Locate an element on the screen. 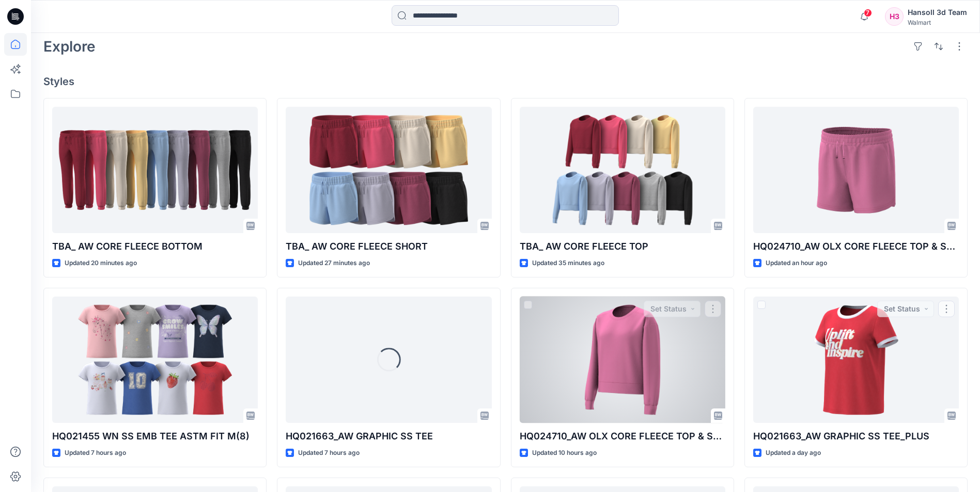 This screenshot has width=980, height=492. p: HQ021663_AW GRAPHIC SS TEE is located at coordinates (388, 437).